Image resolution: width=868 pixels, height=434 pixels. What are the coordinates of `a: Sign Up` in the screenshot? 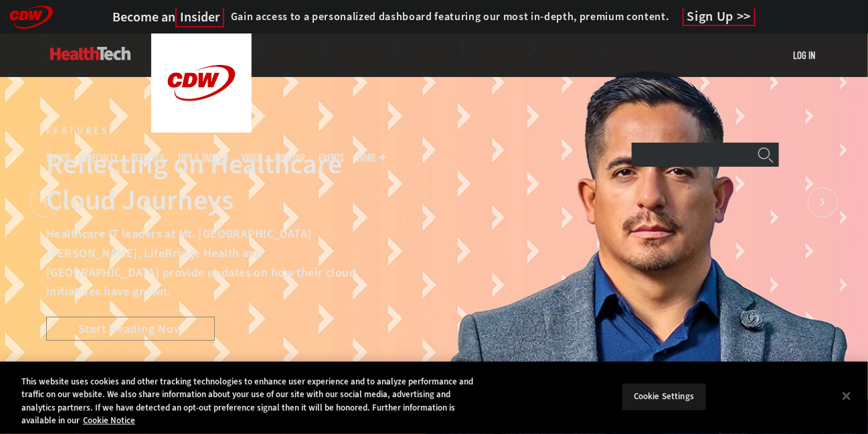 It's located at (720, 17).